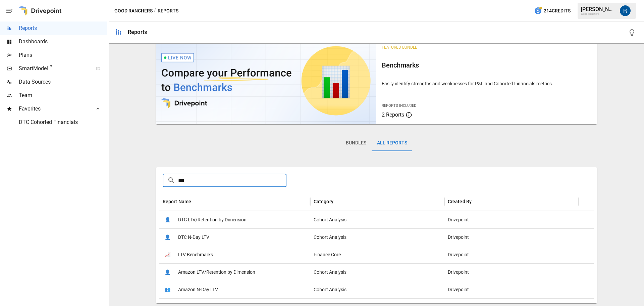 Image resolution: width=644 pixels, height=306 pixels. I want to click on span: Data Sources, so click(63, 82).